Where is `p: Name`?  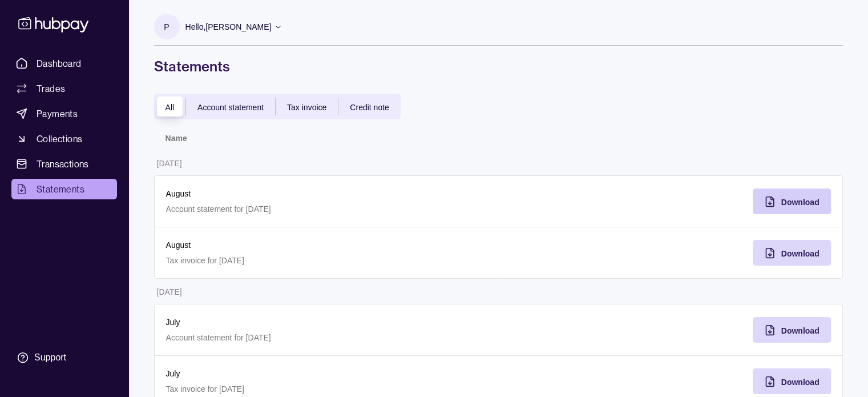 p: Name is located at coordinates (176, 138).